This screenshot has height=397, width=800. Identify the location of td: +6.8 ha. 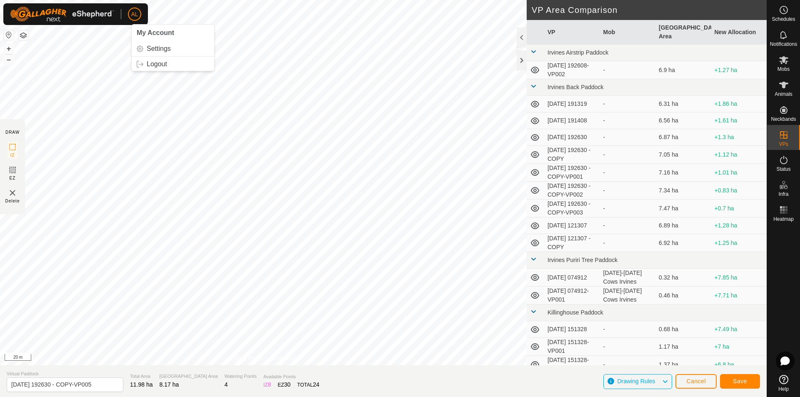
(739, 365).